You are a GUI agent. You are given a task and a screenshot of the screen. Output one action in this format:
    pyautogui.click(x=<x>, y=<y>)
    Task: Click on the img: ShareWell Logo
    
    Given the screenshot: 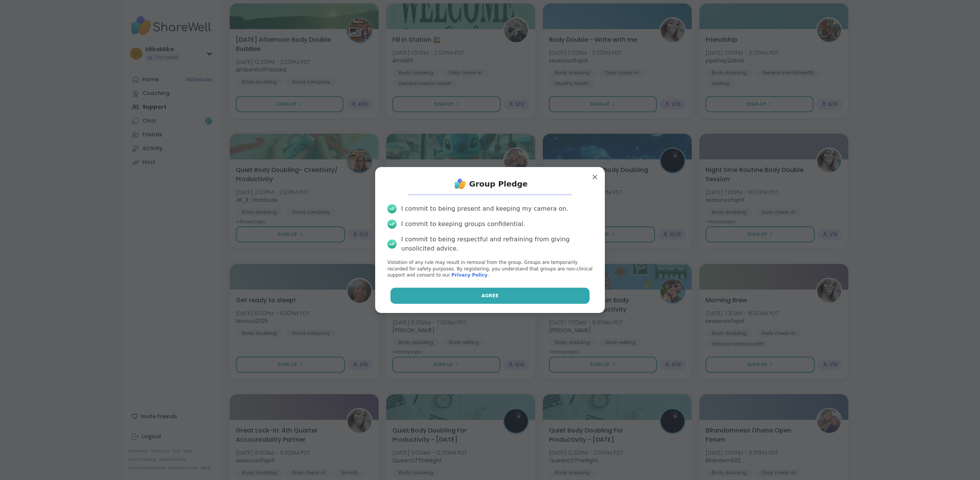 What is the action you would take?
    pyautogui.click(x=460, y=184)
    